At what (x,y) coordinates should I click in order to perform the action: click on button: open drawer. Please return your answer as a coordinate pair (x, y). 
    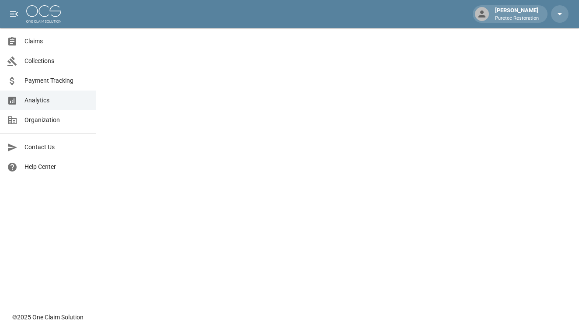
    Looking at the image, I should click on (14, 14).